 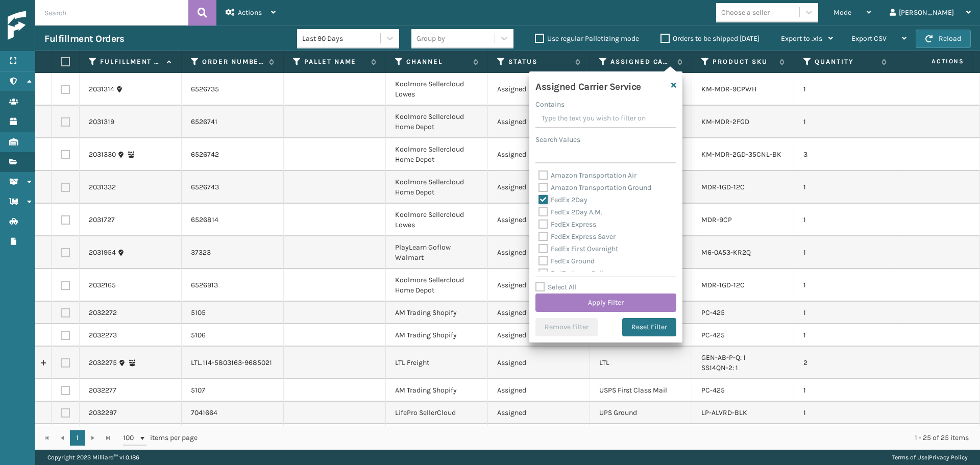 I want to click on a: KM-MDR-2GD-35CNL-BK, so click(x=741, y=154).